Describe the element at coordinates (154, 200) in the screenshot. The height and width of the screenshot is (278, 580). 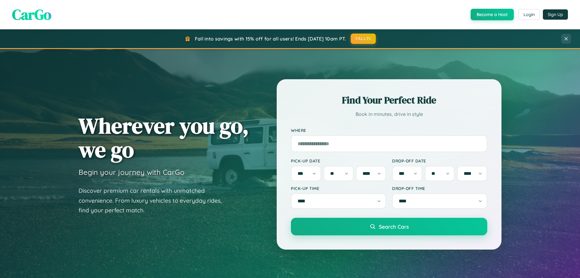
I see `p: Discover premium car rentals with unmatched convenience. From luxury vehicles to everyday rides, ...` at that location.